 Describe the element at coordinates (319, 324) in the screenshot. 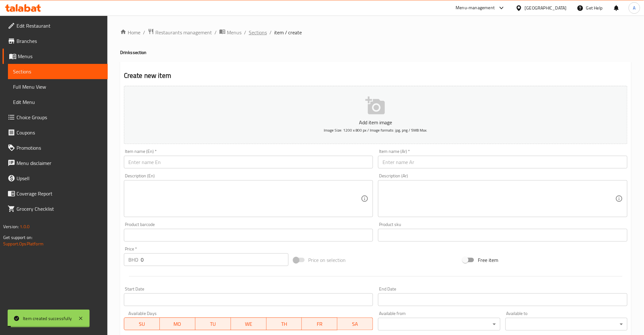

I see `button: FR` at that location.